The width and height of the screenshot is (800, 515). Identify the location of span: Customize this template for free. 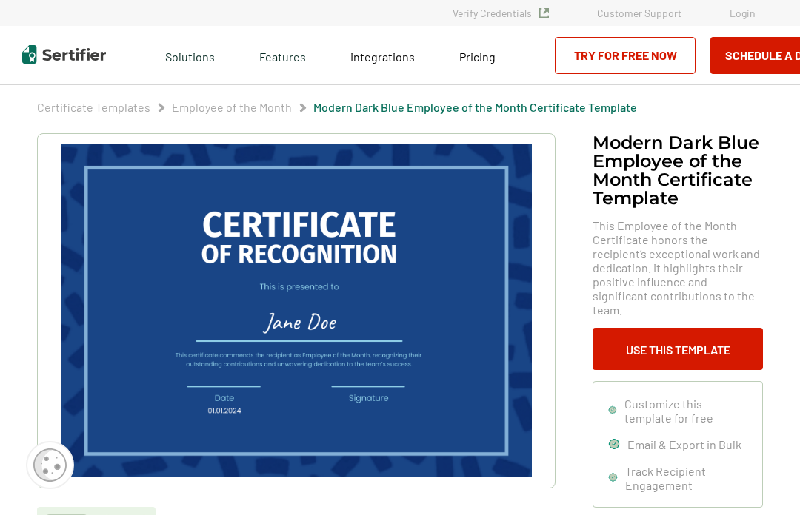
(686, 411).